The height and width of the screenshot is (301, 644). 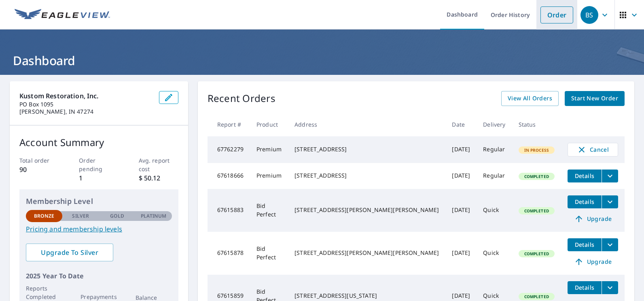 I want to click on img: EV Logo, so click(x=62, y=15).